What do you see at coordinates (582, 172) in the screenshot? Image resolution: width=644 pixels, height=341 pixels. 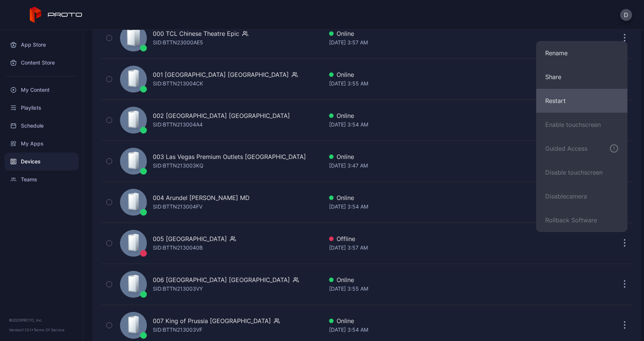 I see `button: Disable touchscreen` at bounding box center [582, 172].